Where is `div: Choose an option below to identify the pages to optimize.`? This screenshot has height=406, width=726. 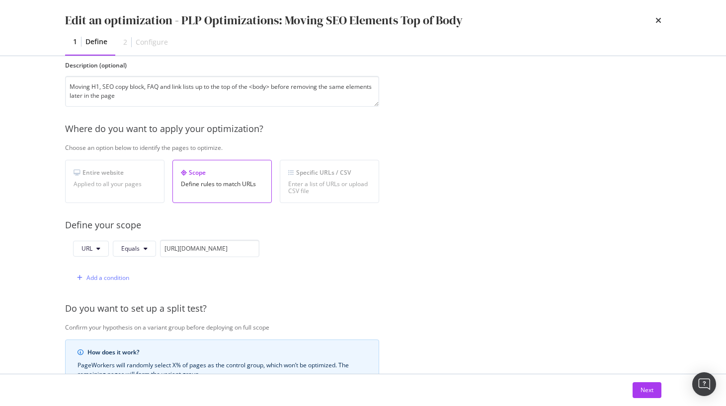 div: Choose an option below to identify the pages to optimize. is located at coordinates (387, 147).